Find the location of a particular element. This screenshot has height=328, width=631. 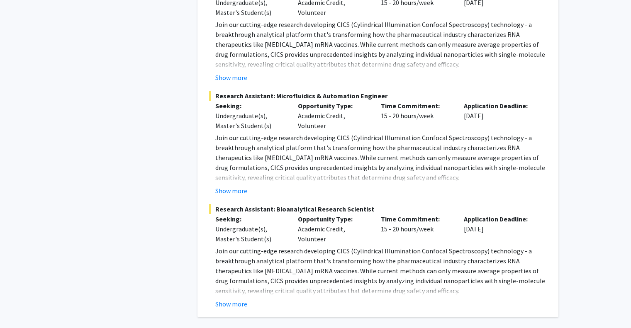

span: Research Assistant: Microfluidics & Automation Engineer is located at coordinates (378, 96).